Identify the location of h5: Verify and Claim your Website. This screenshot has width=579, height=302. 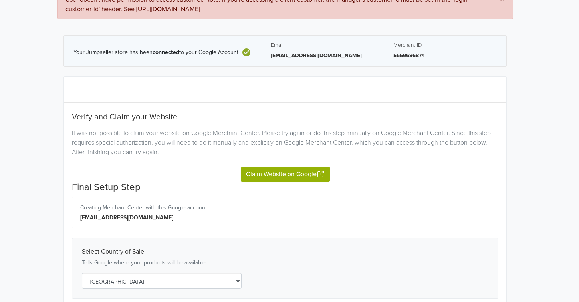
(285, 117).